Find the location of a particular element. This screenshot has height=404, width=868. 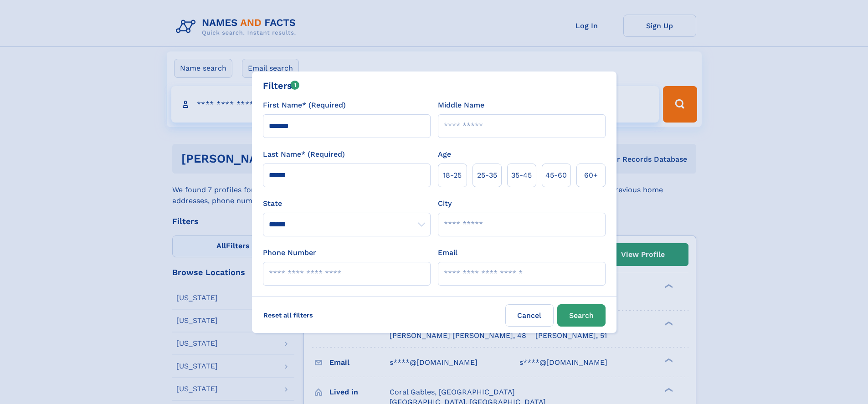

label: Middle Name is located at coordinates (461, 105).